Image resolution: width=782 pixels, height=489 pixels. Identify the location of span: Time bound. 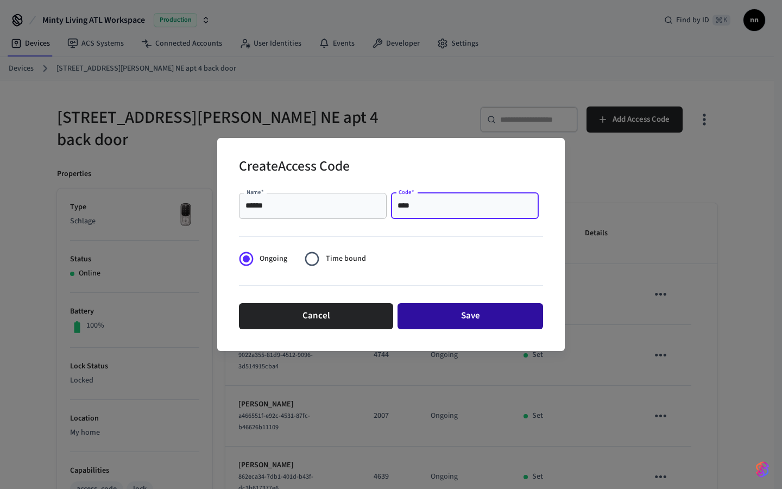
(346, 258).